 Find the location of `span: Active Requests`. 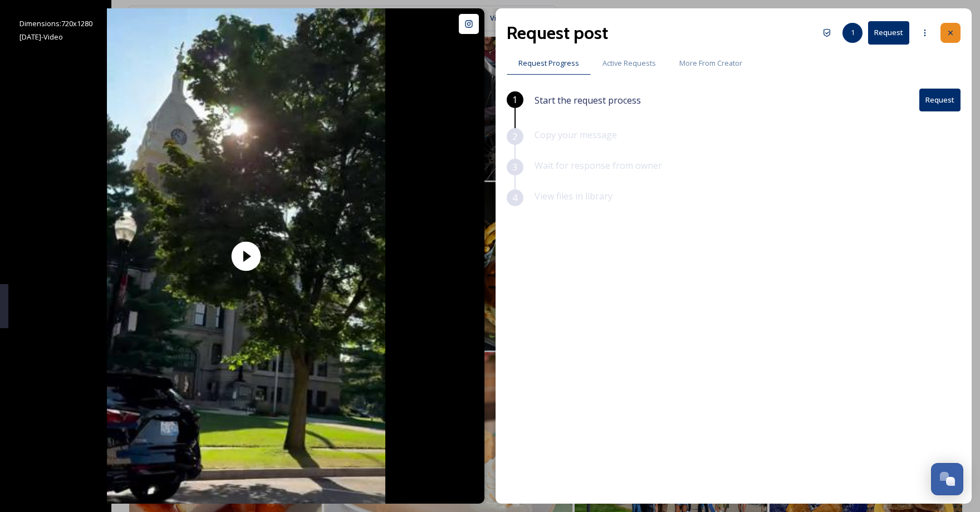

span: Active Requests is located at coordinates (629, 63).